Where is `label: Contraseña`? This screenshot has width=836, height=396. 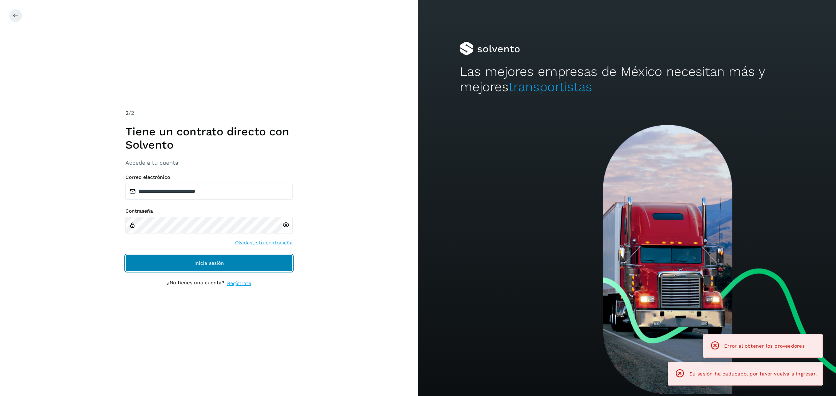 label: Contraseña is located at coordinates (209, 211).